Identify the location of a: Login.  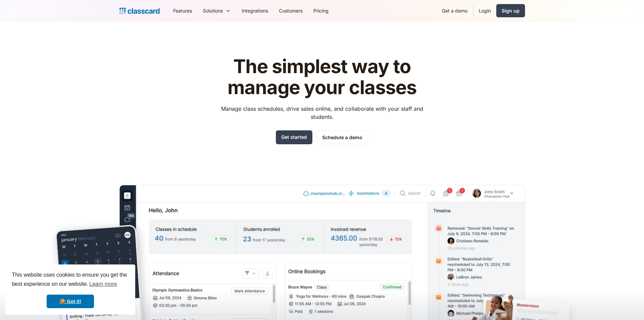
(485, 10).